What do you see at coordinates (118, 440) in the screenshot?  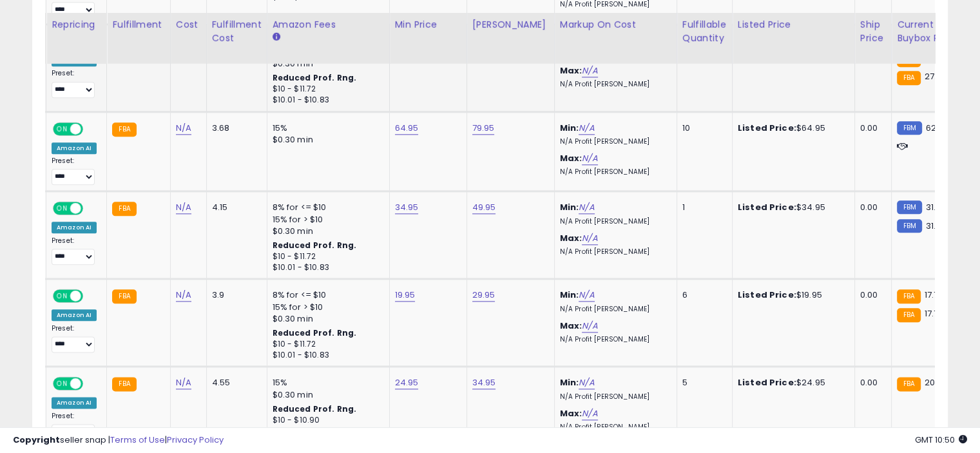 I see `div: seller snap | |` at bounding box center [118, 440].